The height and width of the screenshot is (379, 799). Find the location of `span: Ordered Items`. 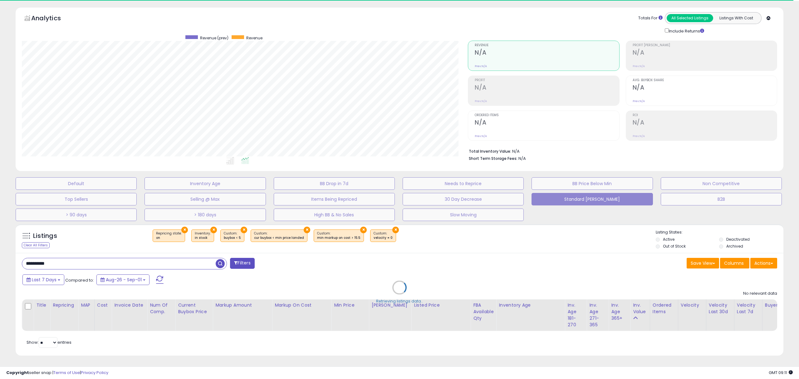

span: Ordered Items is located at coordinates (547, 115).